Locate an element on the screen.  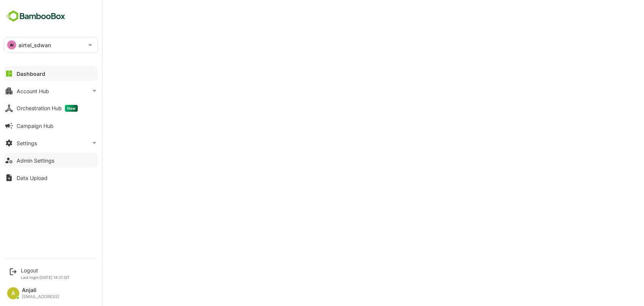
button: Data Upload is located at coordinates (51, 178).